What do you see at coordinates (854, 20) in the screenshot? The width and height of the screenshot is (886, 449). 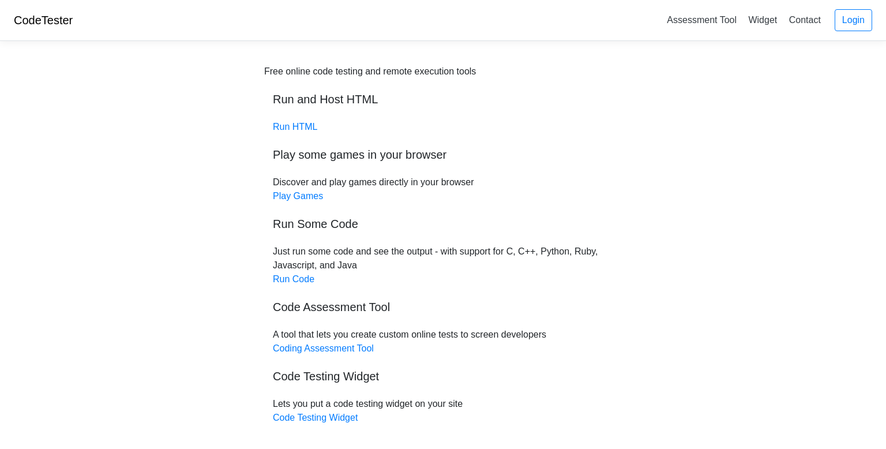 I see `a: Login` at bounding box center [854, 20].